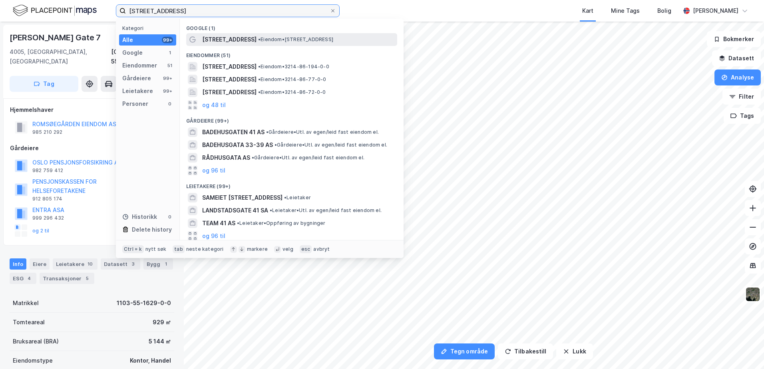  What do you see at coordinates (292, 26) in the screenshot?
I see `div: Google (1)` at bounding box center [292, 26].